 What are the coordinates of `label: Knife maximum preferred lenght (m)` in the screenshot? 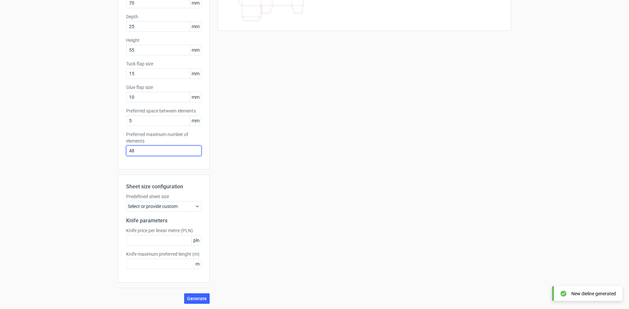 It's located at (164, 254).